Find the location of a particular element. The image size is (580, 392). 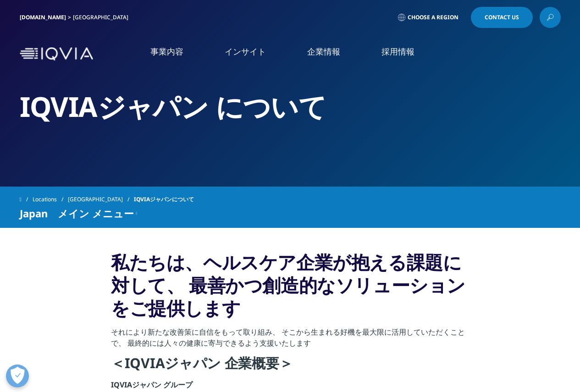

button: 優先設定センターを開く is located at coordinates (17, 376).